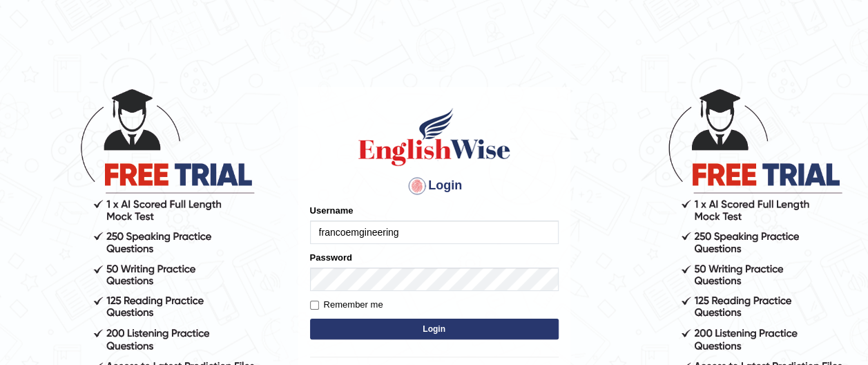  What do you see at coordinates (347, 305) in the screenshot?
I see `label: Remember me` at bounding box center [347, 305].